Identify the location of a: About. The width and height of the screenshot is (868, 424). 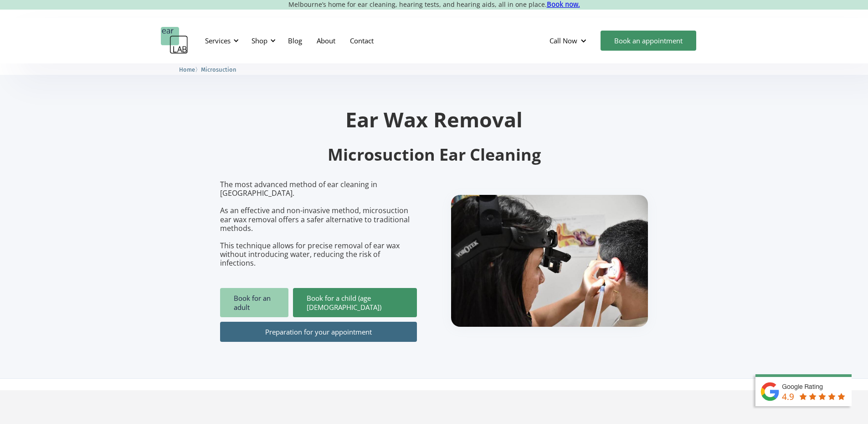
(326, 41).